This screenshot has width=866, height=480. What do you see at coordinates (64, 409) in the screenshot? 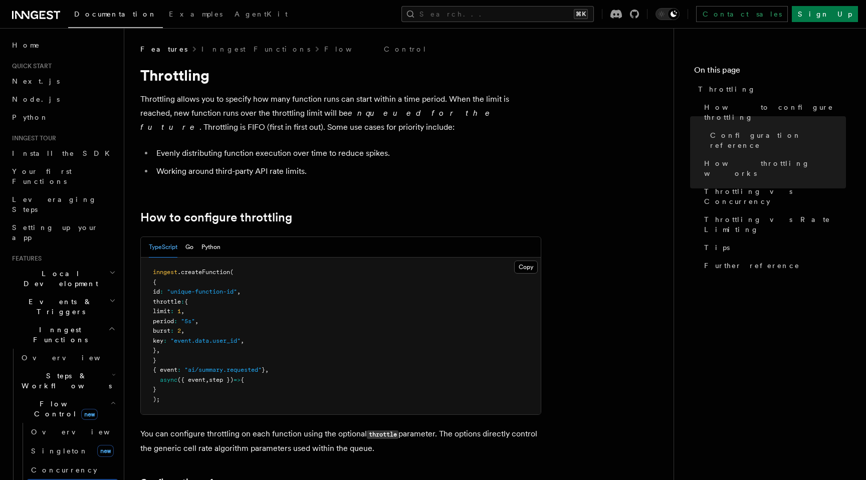
I see `span: Flow Control` at bounding box center [64, 409].